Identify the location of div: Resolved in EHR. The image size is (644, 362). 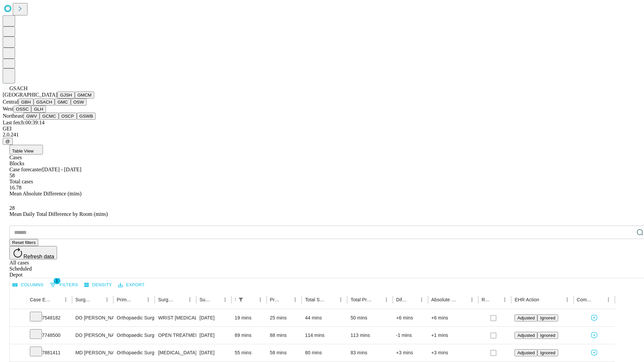
(486, 300).